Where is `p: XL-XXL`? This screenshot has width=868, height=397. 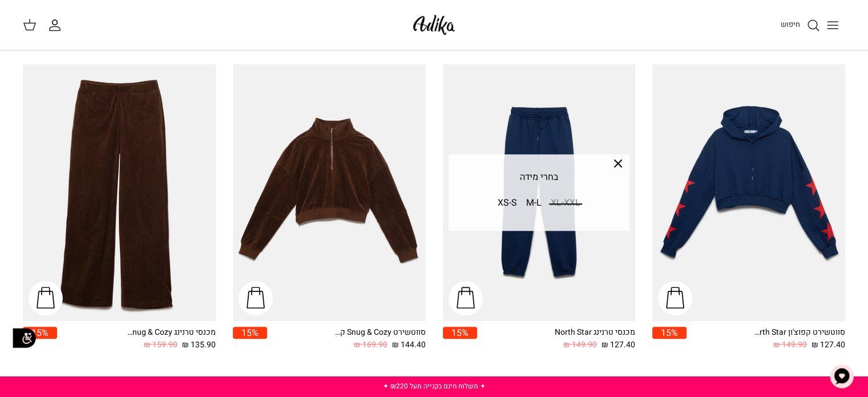
p: XL-XXL is located at coordinates (565, 204).